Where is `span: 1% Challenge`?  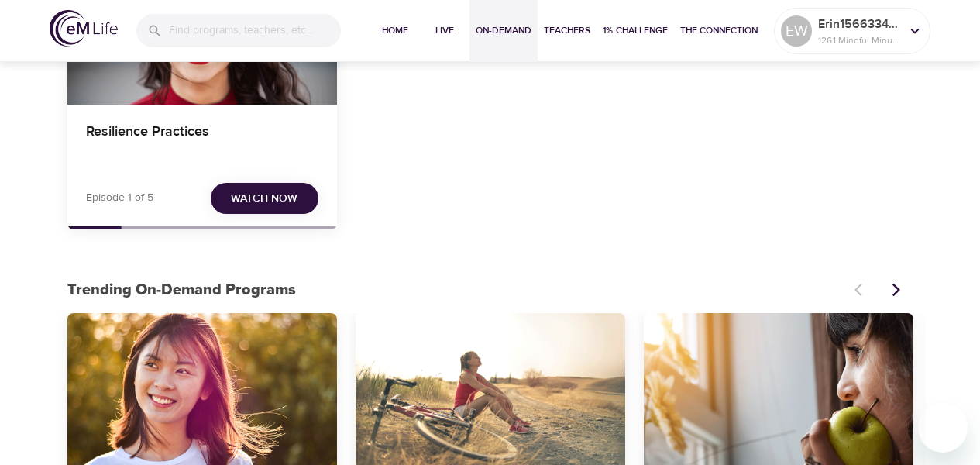 span: 1% Challenge is located at coordinates (635, 31).